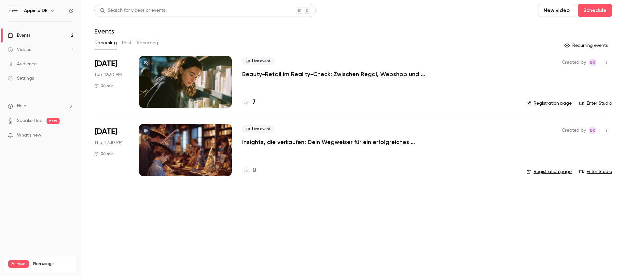 The image size is (625, 276). What do you see at coordinates (108, 75) in the screenshot?
I see `span: Tue, 12:30 PM` at bounding box center [108, 75].